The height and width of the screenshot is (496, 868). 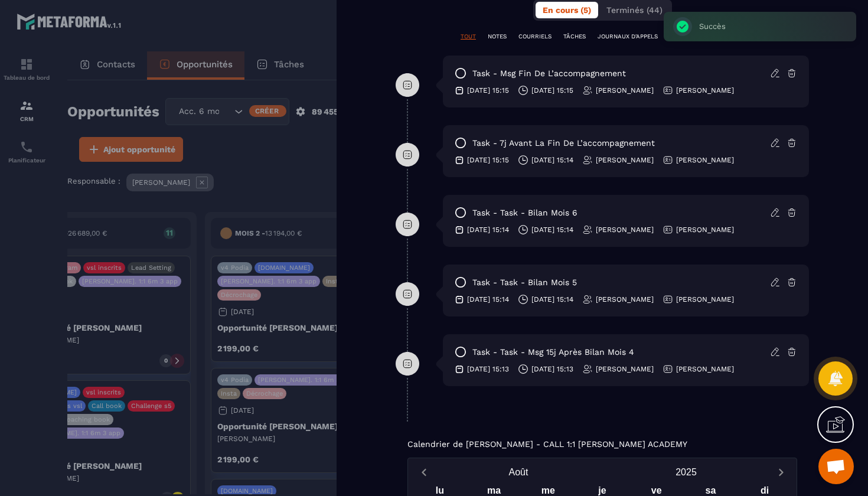 I want to click on p: task - 7j avant la fin de l’accompagnement, so click(x=563, y=143).